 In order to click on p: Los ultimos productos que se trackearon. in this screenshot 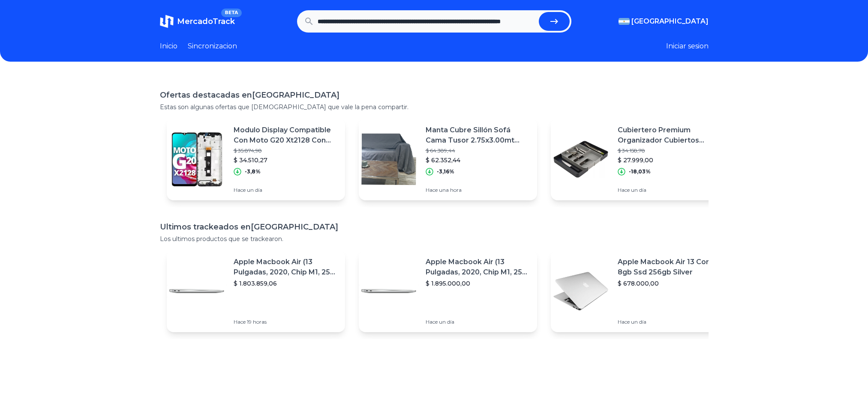, I will do `click(434, 239)`.